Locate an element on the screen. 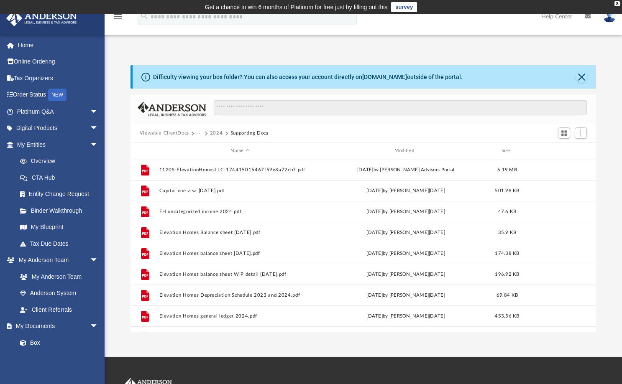 This screenshot has height=384, width=622. span: 69.84 KB is located at coordinates (507, 295).